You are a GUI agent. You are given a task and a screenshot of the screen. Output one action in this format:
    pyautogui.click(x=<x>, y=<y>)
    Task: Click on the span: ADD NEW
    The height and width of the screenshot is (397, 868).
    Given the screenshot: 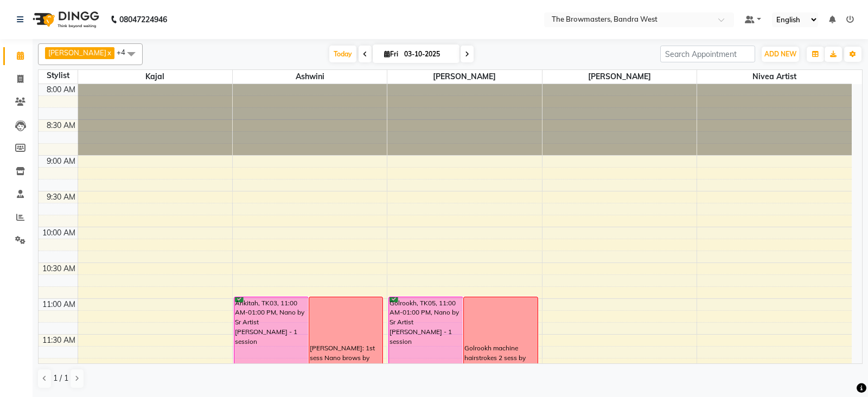 What is the action you would take?
    pyautogui.click(x=780, y=54)
    